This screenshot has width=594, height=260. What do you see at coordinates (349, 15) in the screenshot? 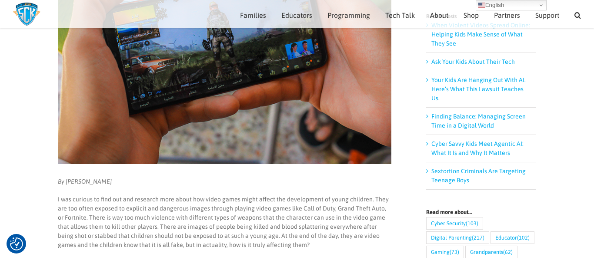
I see `span: Programming` at bounding box center [349, 15].